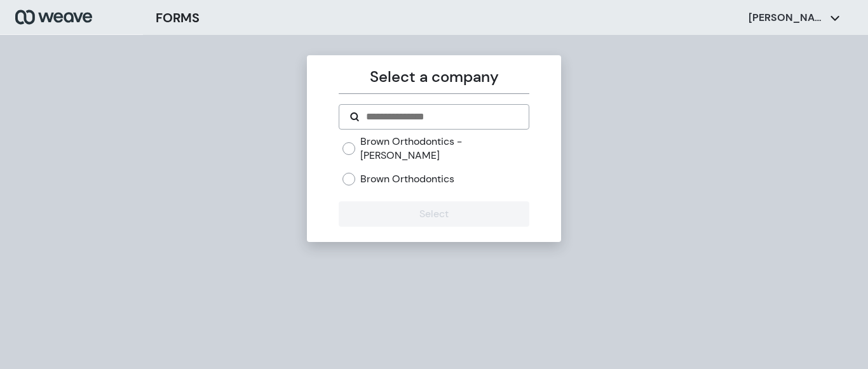 This screenshot has width=868, height=369. What do you see at coordinates (440, 117) in the screenshot?
I see `input: Search` at bounding box center [440, 117].